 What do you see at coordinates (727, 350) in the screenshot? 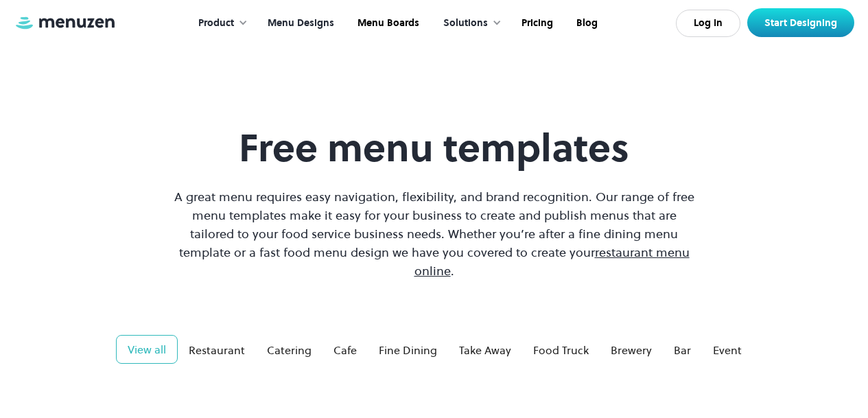
I see `div: Event` at bounding box center [727, 350].